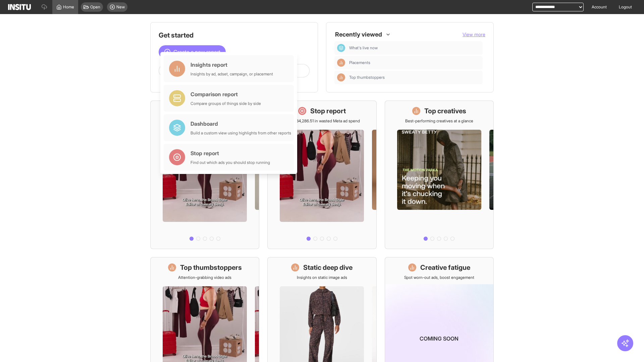 The height and width of the screenshot is (362, 644). I want to click on button: Create a new report, so click(192, 52).